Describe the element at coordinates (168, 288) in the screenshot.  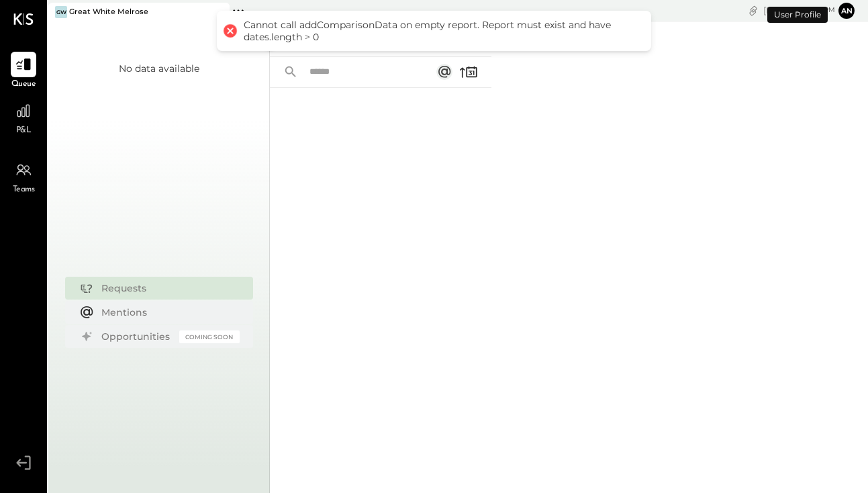
I see `div: Requests` at that location.